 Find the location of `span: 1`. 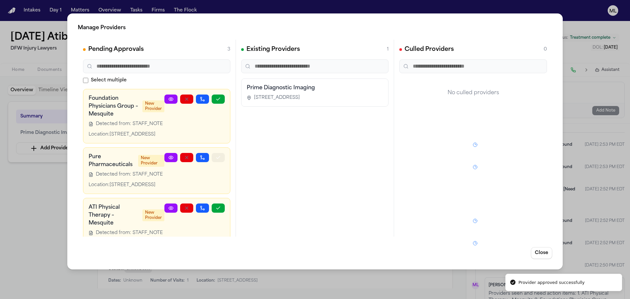

span: 1 is located at coordinates (388, 50).